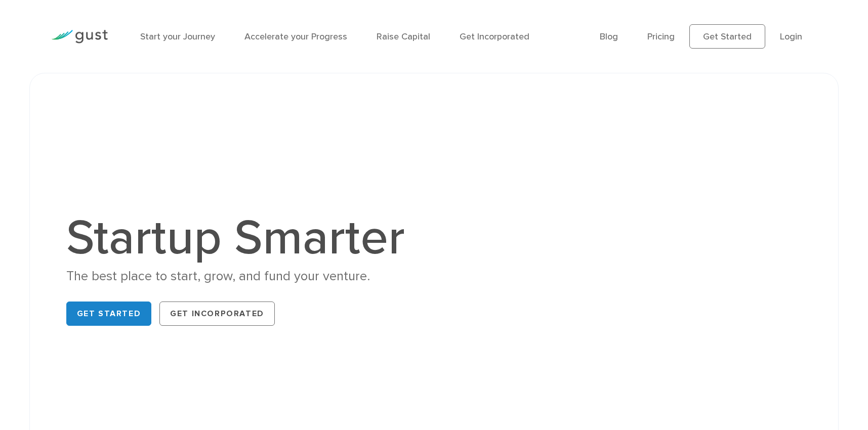 Image resolution: width=868 pixels, height=430 pixels. Describe the element at coordinates (295, 36) in the screenshot. I see `a: Accelerate your Progress` at that location.